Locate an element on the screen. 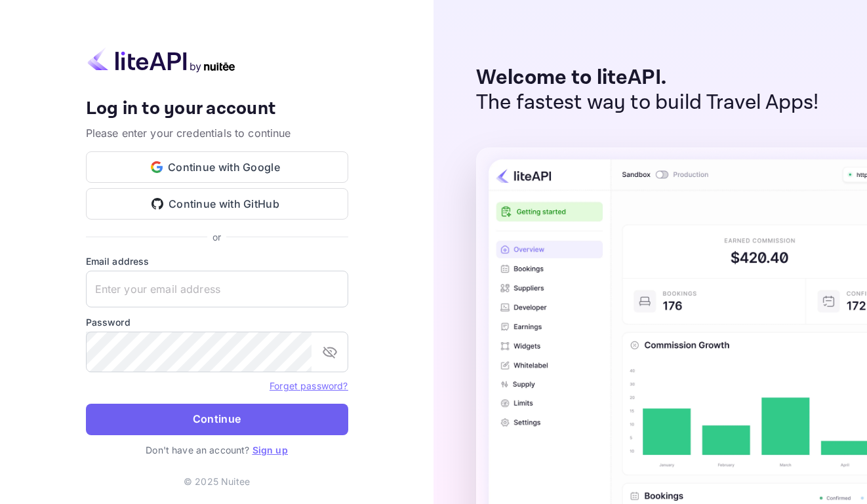 This screenshot has height=504, width=867. button: toggle password visibility is located at coordinates (329, 352).